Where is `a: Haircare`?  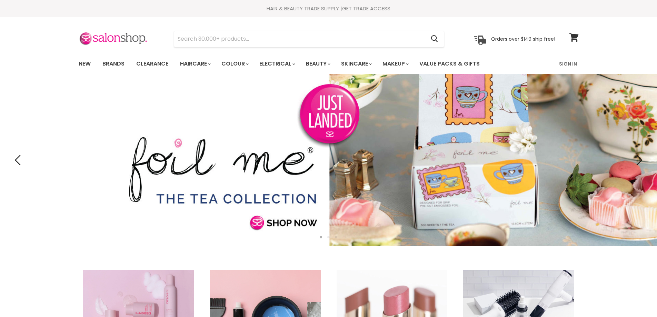 a: Haircare is located at coordinates (195, 64).